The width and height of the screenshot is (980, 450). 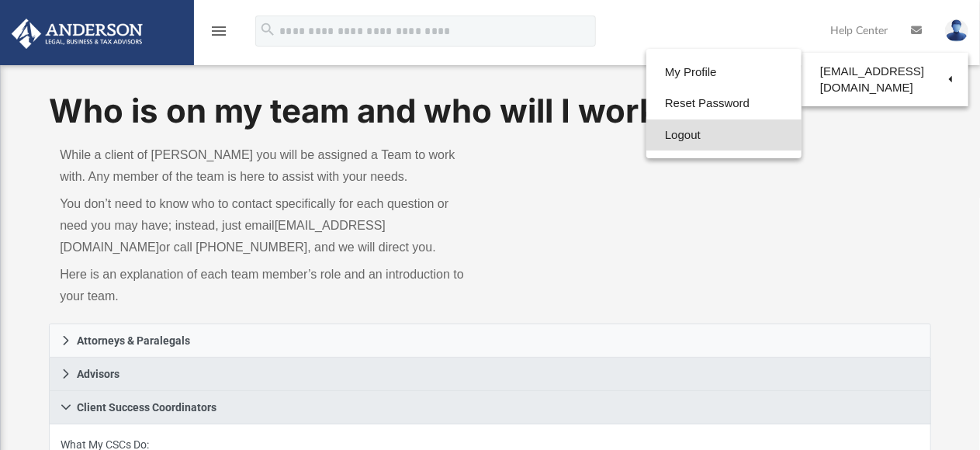 What do you see at coordinates (267, 29) in the screenshot?
I see `i: search` at bounding box center [267, 29].